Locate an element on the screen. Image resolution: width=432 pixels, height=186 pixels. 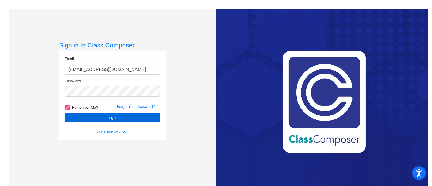
h3: Sign in to Class Composer is located at coordinates (113, 45).